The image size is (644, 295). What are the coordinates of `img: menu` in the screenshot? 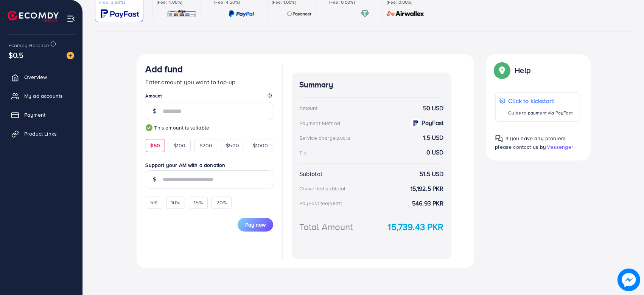 It's located at (71, 19).